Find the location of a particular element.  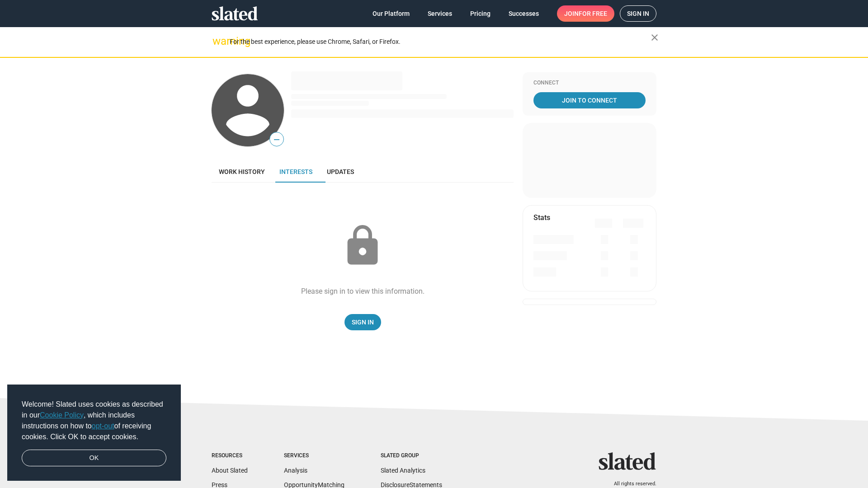

a: Successes is located at coordinates (524, 13).